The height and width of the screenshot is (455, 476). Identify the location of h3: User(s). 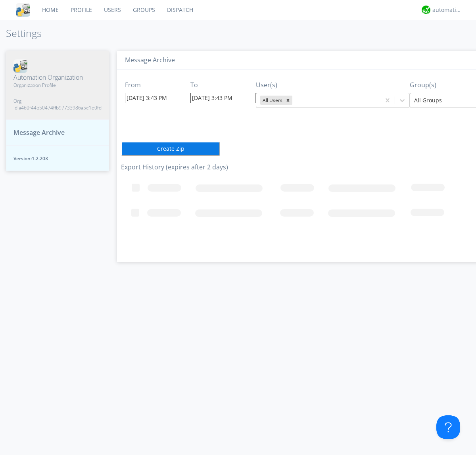
(333, 85).